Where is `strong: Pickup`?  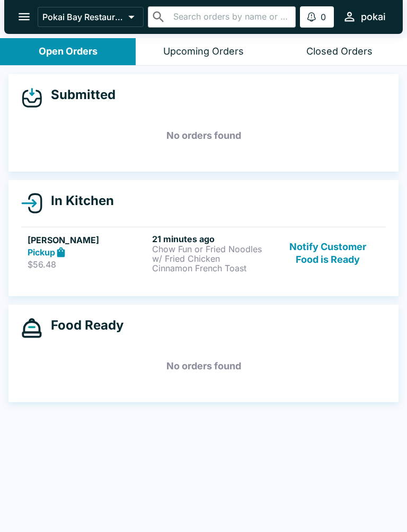
strong: Pickup is located at coordinates (42, 252).